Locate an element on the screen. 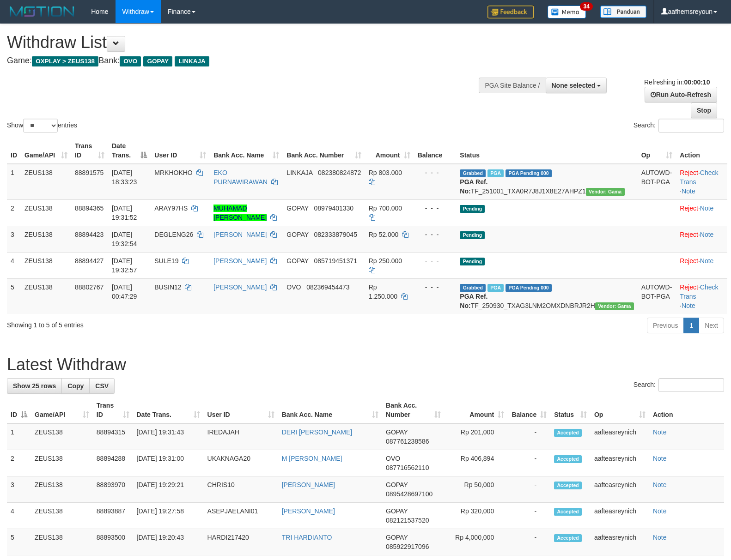  label: Show entries is located at coordinates (42, 126).